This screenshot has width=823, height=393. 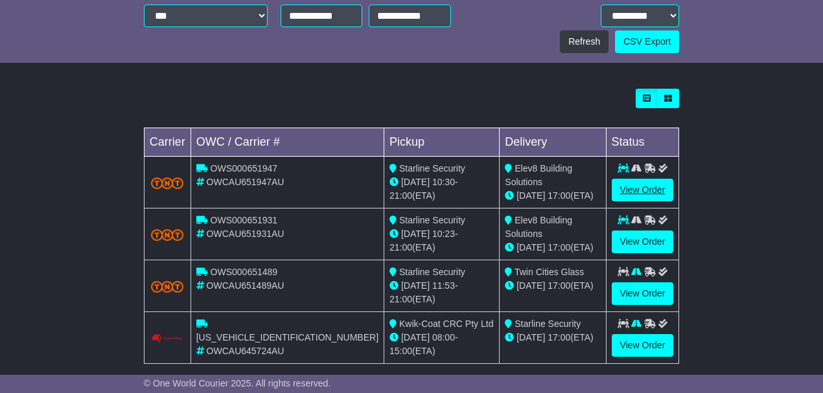 What do you see at coordinates (237, 383) in the screenshot?
I see `span: © One World Courier 2025. All rights reserved.` at bounding box center [237, 383].